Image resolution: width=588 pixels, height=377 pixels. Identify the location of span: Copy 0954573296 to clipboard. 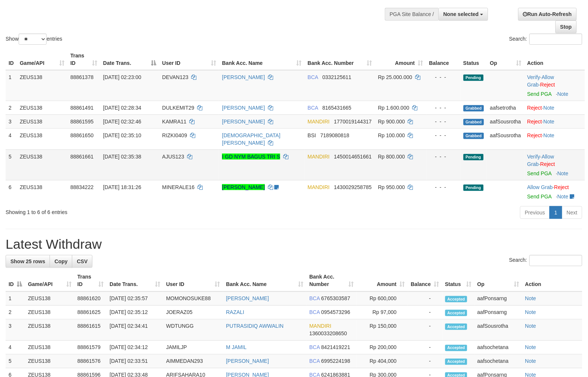
(336, 313).